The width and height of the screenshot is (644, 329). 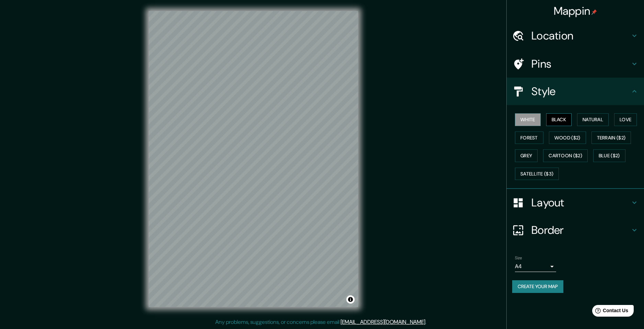 I want to click on button: Satellite ($3), so click(x=537, y=174).